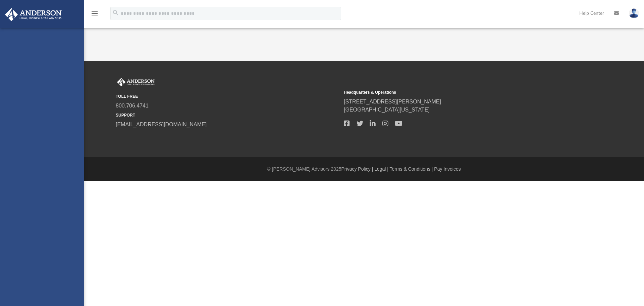  Describe the element at coordinates (227, 97) in the screenshot. I see `small: TOLL FREE` at that location.